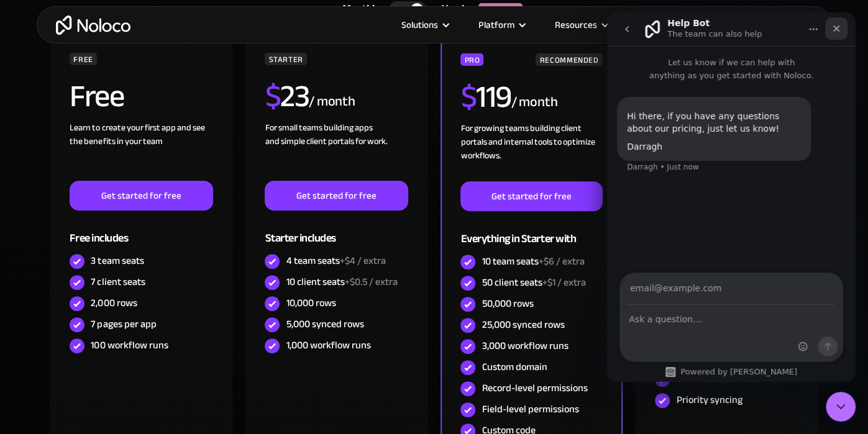  What do you see at coordinates (530, 409) in the screenshot?
I see `div: Field-level permissions` at bounding box center [530, 409].